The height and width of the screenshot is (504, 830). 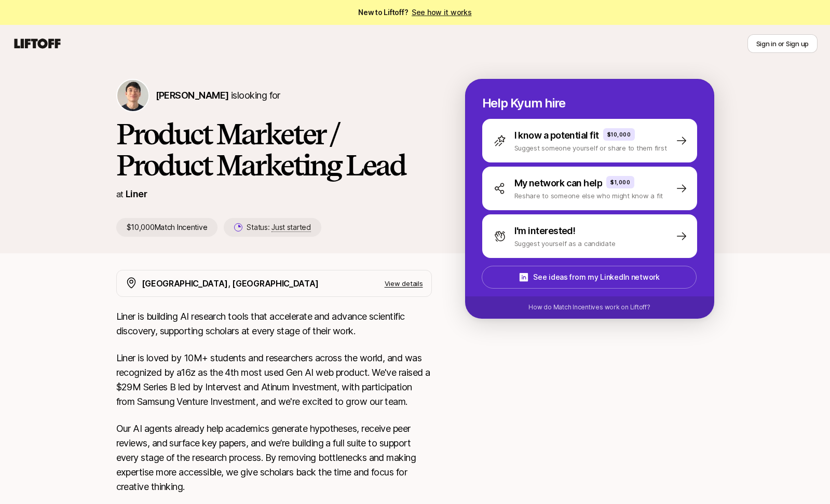 What do you see at coordinates (404, 283) in the screenshot?
I see `p: View details` at bounding box center [404, 283].